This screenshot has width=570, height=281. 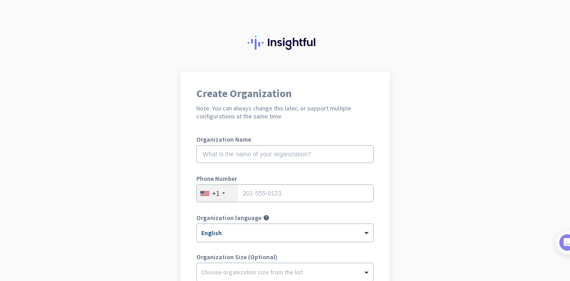 What do you see at coordinates (216, 193) in the screenshot?
I see `div: +1` at bounding box center [216, 193].